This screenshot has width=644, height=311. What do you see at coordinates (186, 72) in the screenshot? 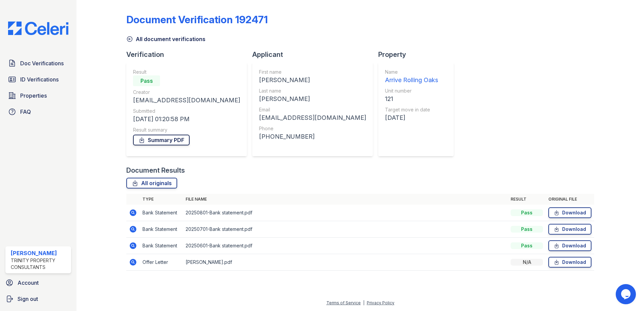
I see `div: Result` at bounding box center [186, 72].